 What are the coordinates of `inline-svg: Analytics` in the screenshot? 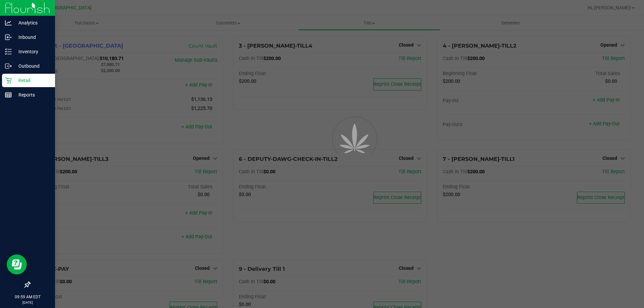 It's located at (8, 23).